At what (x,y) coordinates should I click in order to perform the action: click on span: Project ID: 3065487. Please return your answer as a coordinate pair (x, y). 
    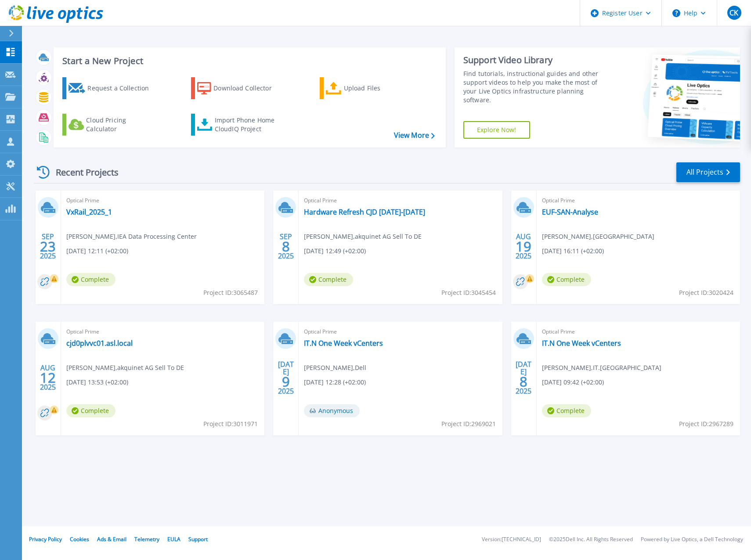
    Looking at the image, I should click on (231, 292).